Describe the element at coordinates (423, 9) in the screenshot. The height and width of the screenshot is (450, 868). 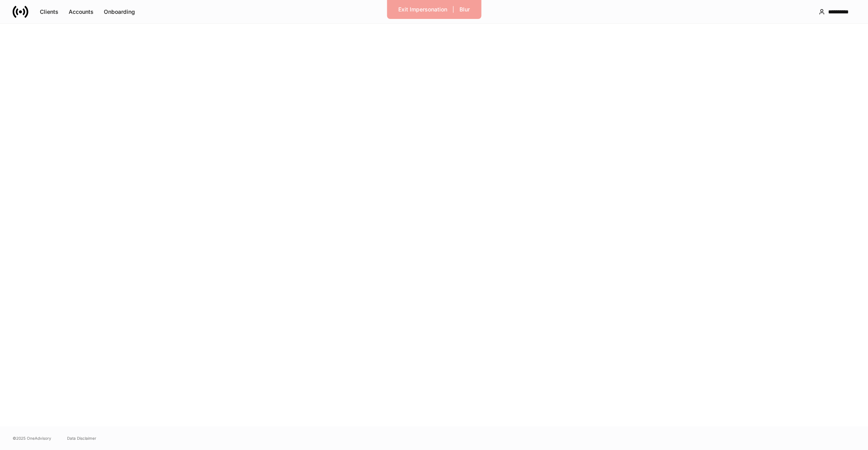
I see `button: Exit Impersonation` at that location.